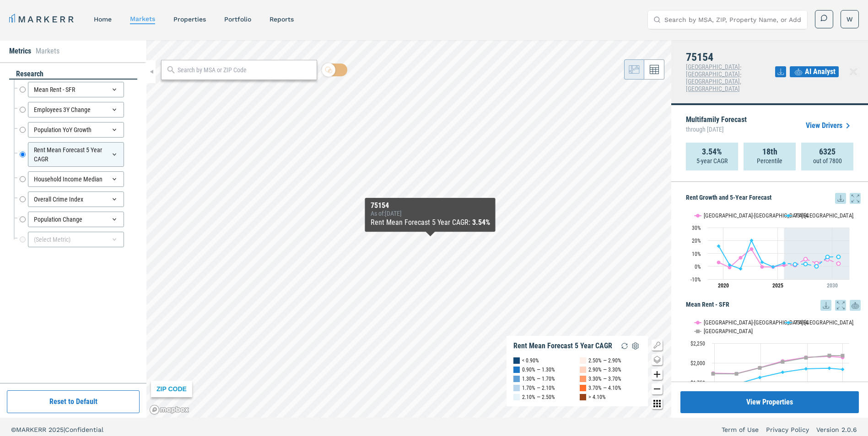 The width and height of the screenshot is (868, 436). I want to click on div: < 0.90%, so click(530, 361).